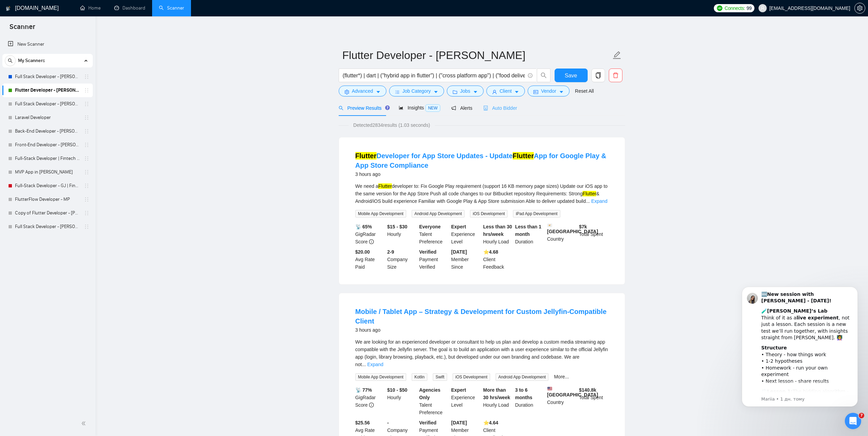 This screenshot has height=436, width=868. Describe the element at coordinates (461, 108) in the screenshot. I see `span: Alerts` at that location.